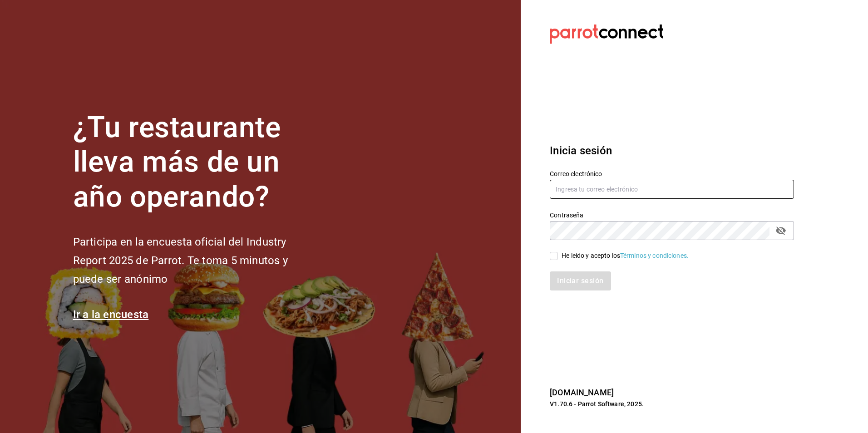 This screenshot has height=433, width=868. I want to click on input: Ingresa tu correo electrónico, so click(672, 190).